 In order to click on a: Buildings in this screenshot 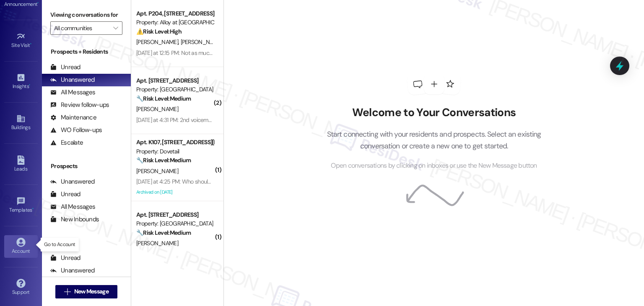, I will do `click(21, 123)`.